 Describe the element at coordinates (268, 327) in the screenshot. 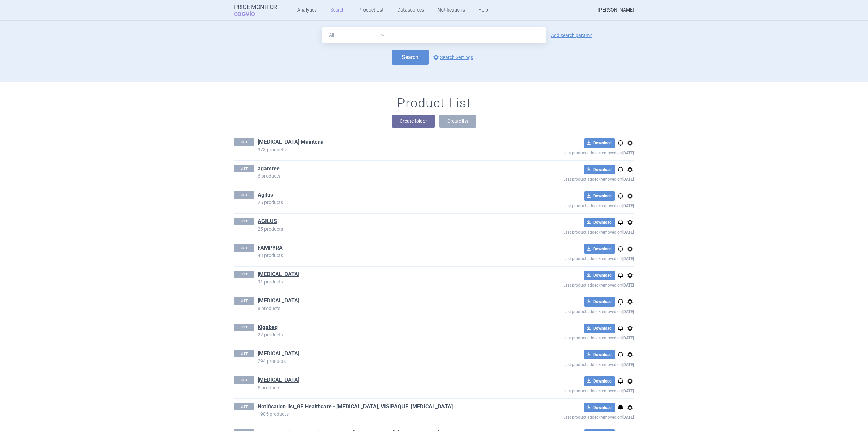

I see `a: Kigabeq` at that location.